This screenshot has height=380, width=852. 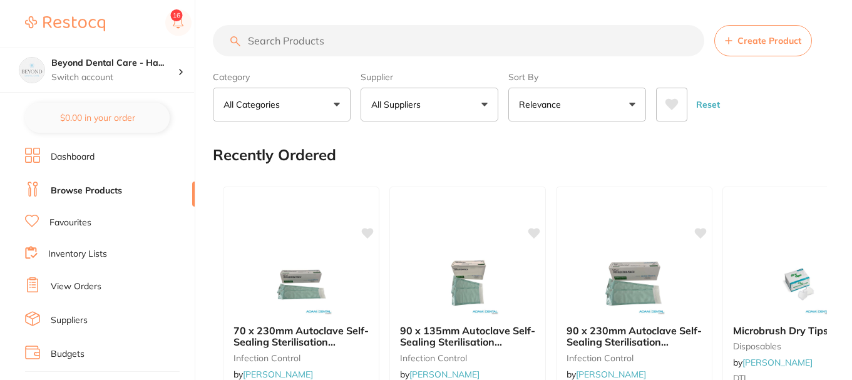 What do you see at coordinates (577, 105) in the screenshot?
I see `button: Relevance` at bounding box center [577, 105].